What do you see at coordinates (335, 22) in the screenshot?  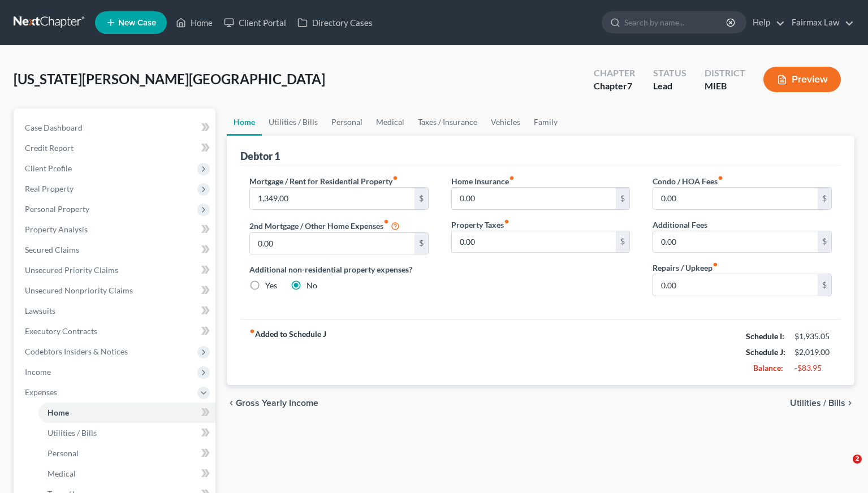 I see `a: Directory Cases` at bounding box center [335, 22].